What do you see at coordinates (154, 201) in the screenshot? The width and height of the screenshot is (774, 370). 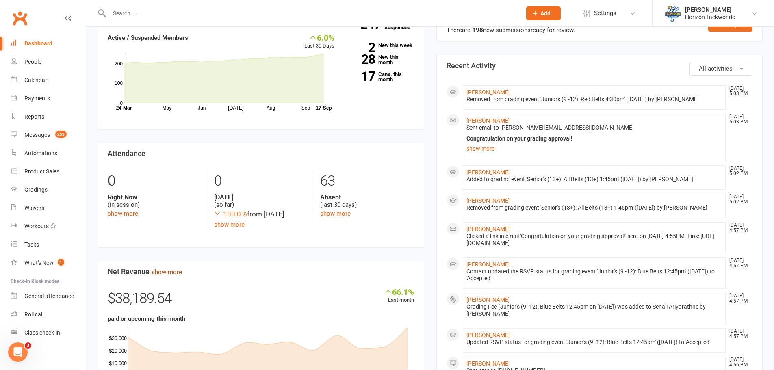 I see `div: (in session)` at bounding box center [154, 201].